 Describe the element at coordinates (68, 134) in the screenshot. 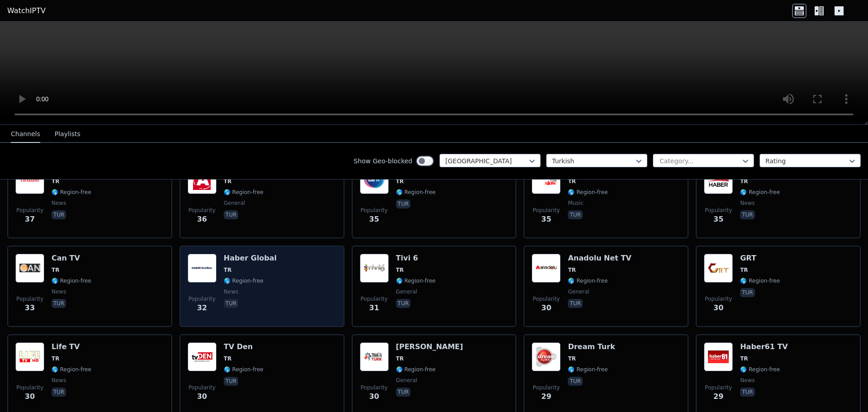

I see `button: Playlists` at that location.